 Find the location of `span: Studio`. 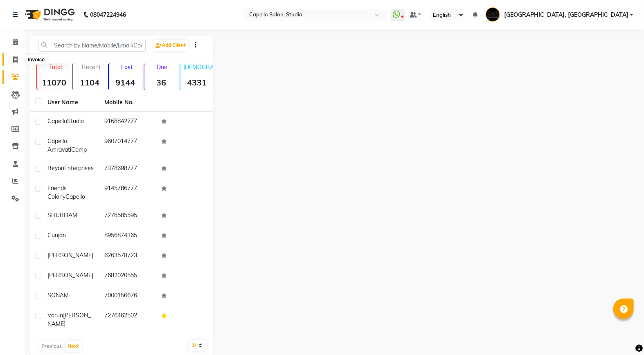

span: Studio is located at coordinates (75, 121).